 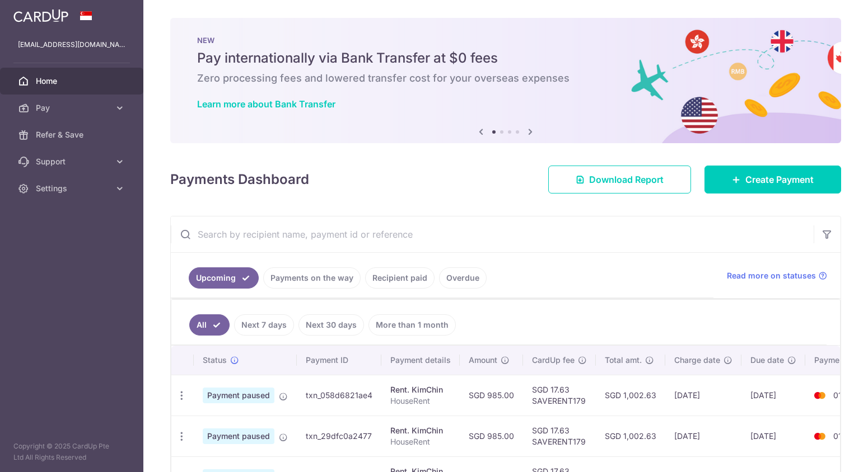 What do you see at coordinates (210, 325) in the screenshot?
I see `a: All` at bounding box center [210, 325].